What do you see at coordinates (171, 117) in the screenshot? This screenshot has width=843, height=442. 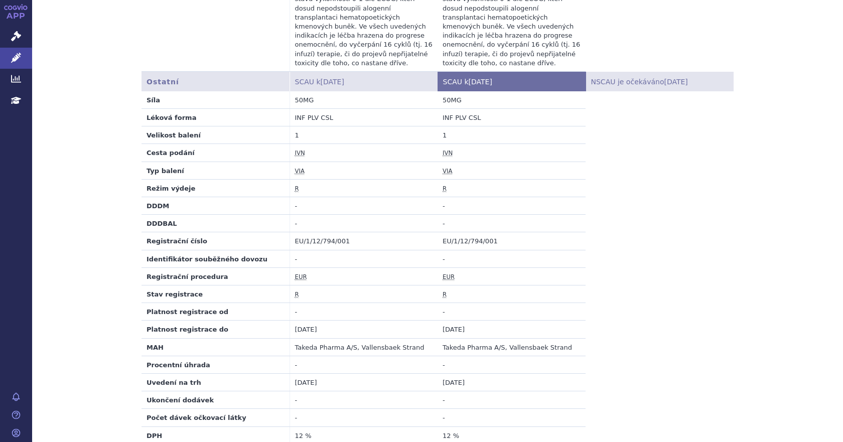 I see `strong: Léková forma` at bounding box center [171, 117].